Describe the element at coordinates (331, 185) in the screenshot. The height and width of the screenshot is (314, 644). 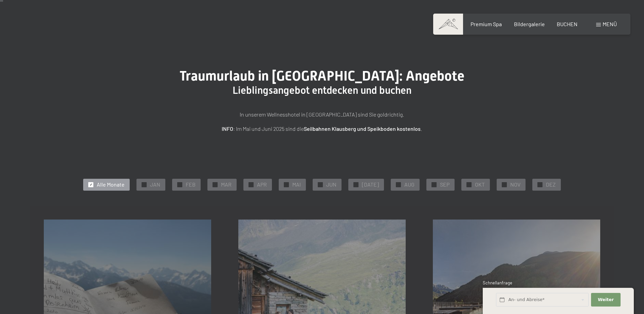
I see `span: JUN` at that location.